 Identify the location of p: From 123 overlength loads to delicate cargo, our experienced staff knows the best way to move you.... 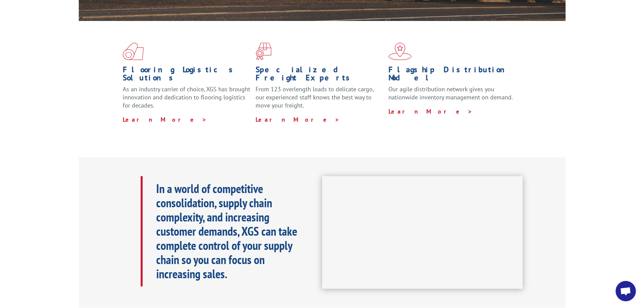
(319, 100).